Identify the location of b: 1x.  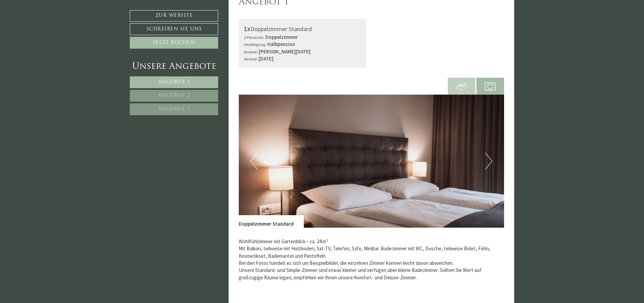
(247, 28).